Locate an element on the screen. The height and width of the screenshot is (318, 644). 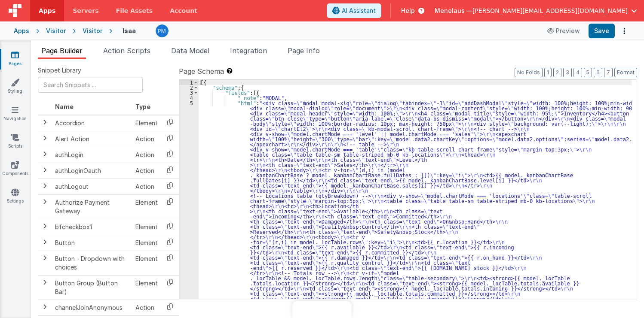
button: 4 is located at coordinates (578, 73).